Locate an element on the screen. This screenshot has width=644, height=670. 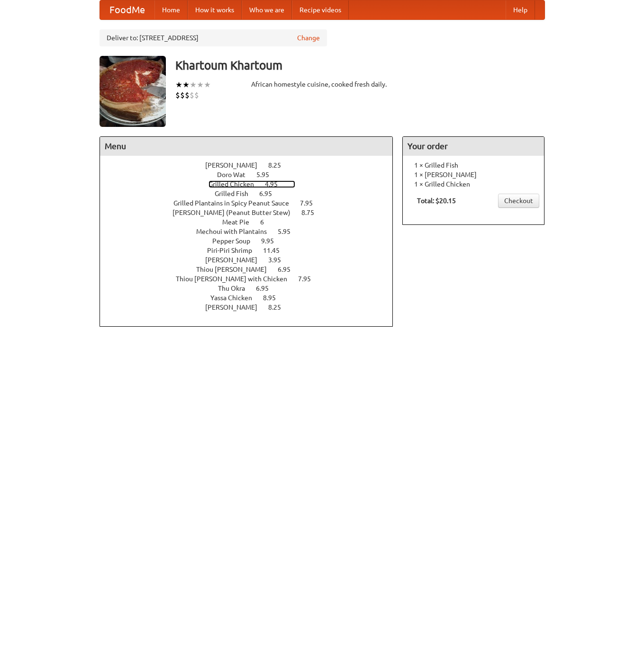
span: Grilled Plantains in Spicy Peanut Sauce is located at coordinates (236, 203).